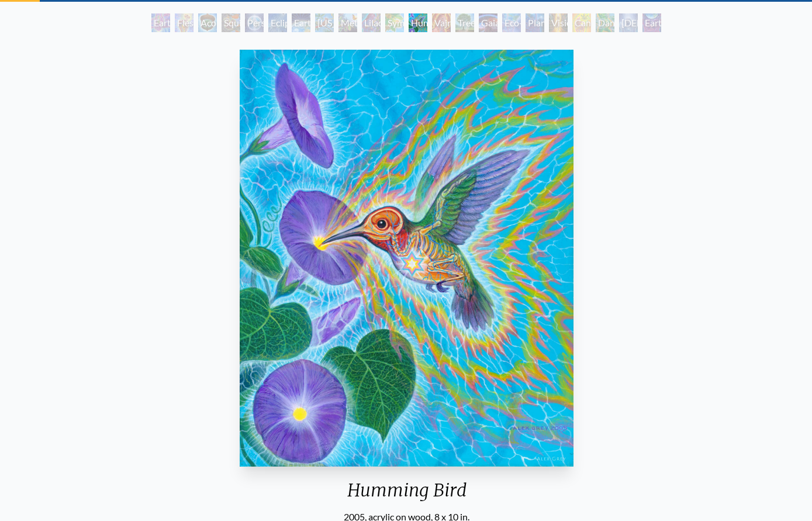 This screenshot has height=521, width=812. Describe the element at coordinates (255, 23) in the screenshot. I see `div: Person Planet` at that location.